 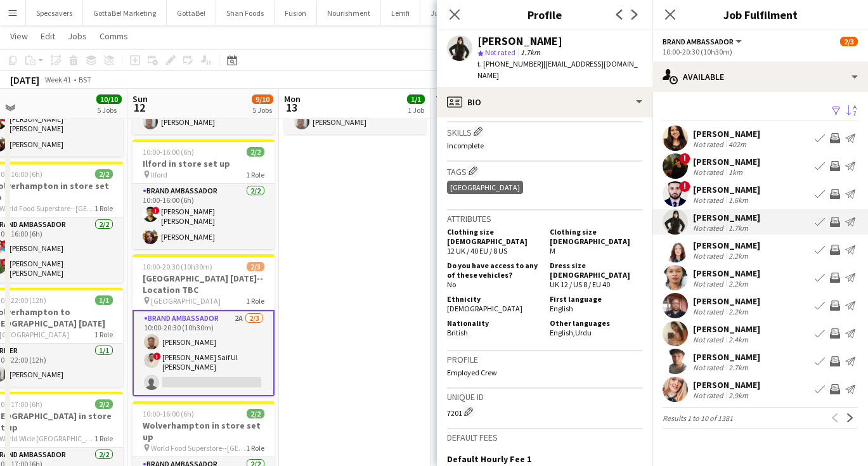 What do you see at coordinates (263, 99) in the screenshot?
I see `span: 9/10` at bounding box center [263, 99].